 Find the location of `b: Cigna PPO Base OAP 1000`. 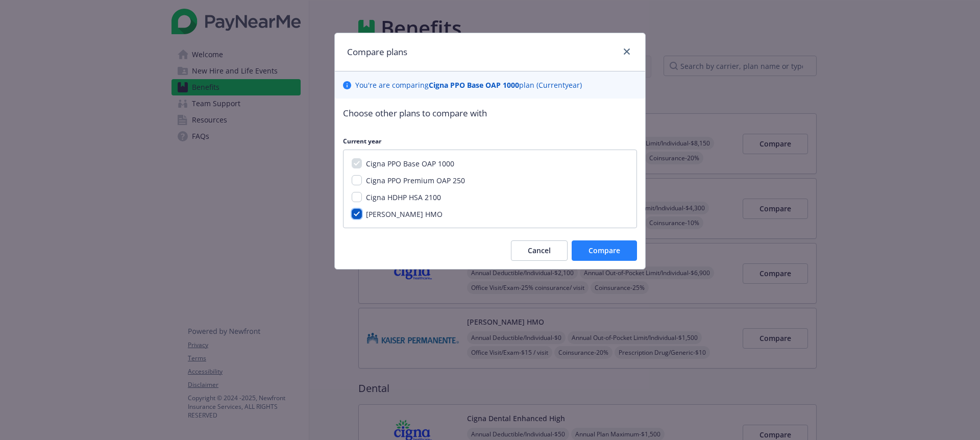

b: Cigna PPO Base OAP 1000 is located at coordinates (473, 84).